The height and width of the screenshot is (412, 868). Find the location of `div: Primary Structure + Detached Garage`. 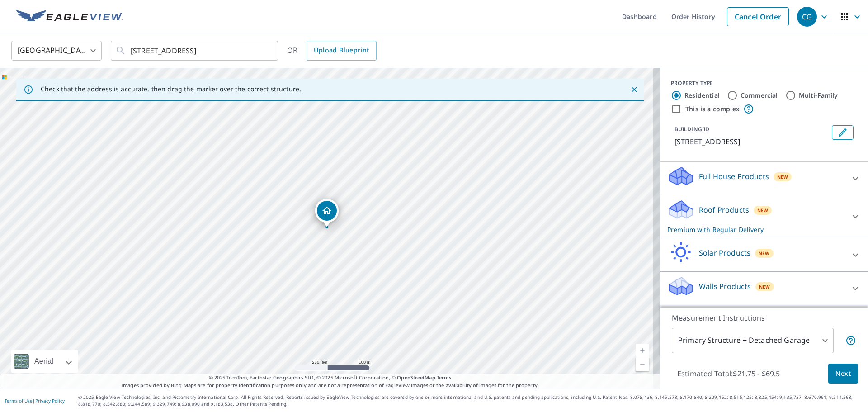

div: Primary Structure + Detached Garage is located at coordinates (752, 340).